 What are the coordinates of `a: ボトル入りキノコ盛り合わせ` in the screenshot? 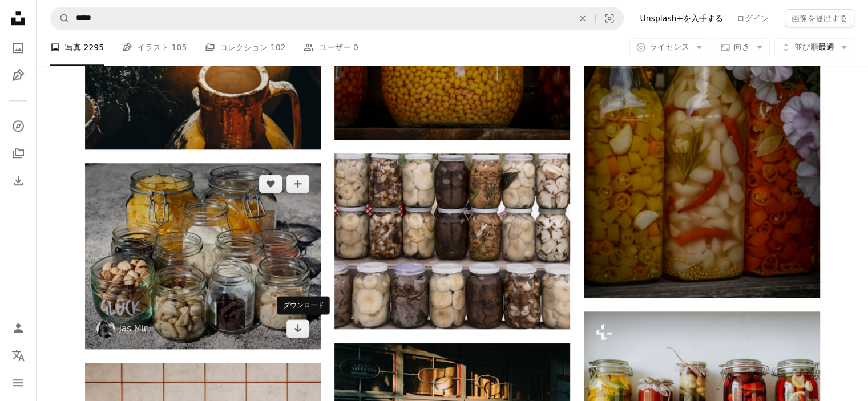 It's located at (452, 241).